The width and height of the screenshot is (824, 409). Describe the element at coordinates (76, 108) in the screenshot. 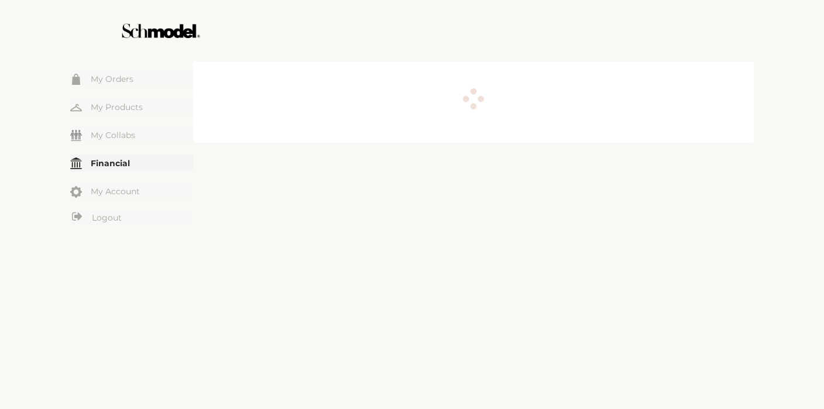

I see `img: my-hanger.svg` at that location.